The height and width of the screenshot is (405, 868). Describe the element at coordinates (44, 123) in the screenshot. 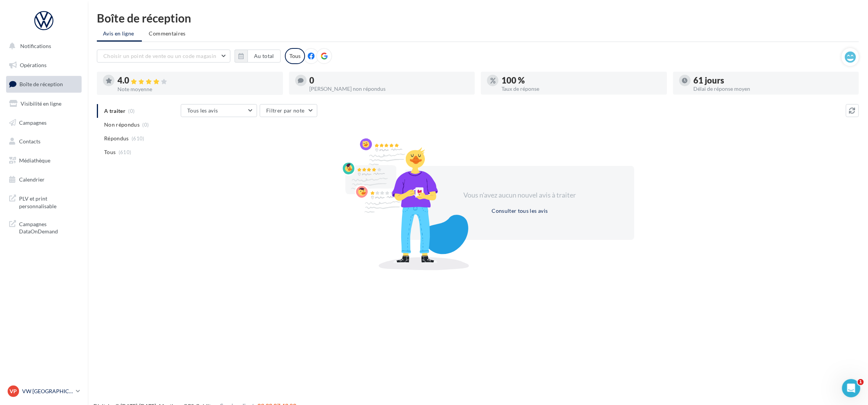

I see `a: Campagnes` at that location.